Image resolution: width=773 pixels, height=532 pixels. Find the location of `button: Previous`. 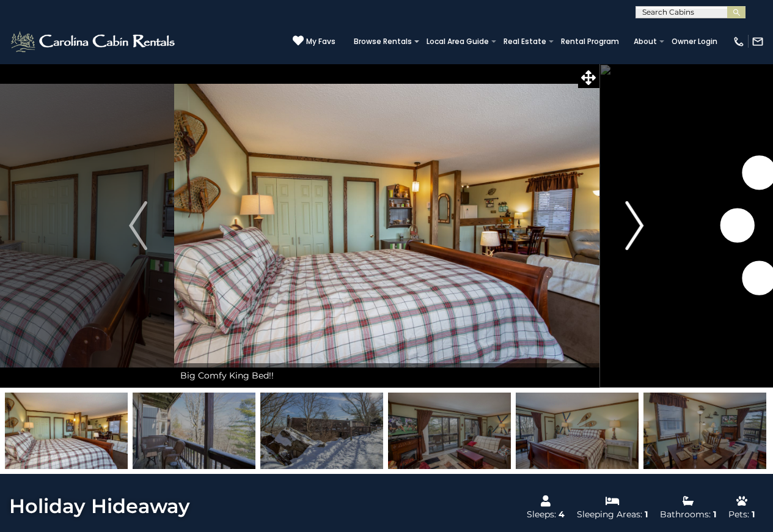

button: Previous is located at coordinates (138, 225).